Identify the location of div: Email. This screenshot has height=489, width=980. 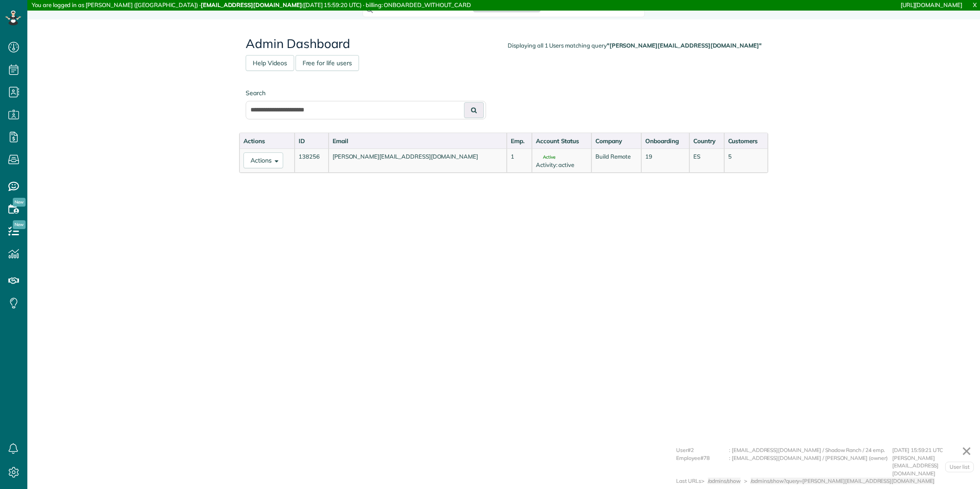
(418, 141).